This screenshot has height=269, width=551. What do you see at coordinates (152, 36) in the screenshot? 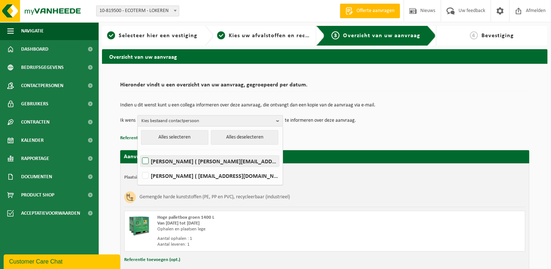
I see `a: 1Selecteer hier een vestiging` at bounding box center [152, 36].